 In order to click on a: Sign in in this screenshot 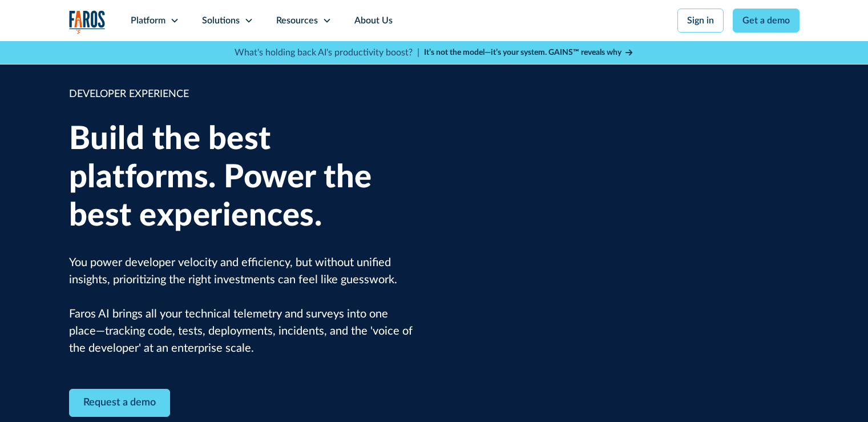, I will do `click(701, 21)`.